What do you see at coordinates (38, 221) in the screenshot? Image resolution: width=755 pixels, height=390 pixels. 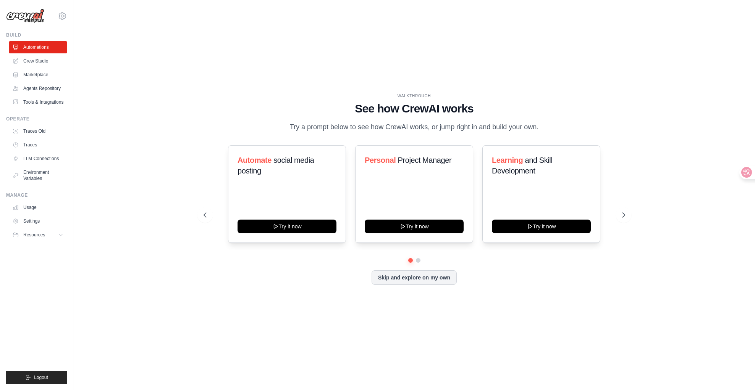 I see `a: Settings` at bounding box center [38, 221].